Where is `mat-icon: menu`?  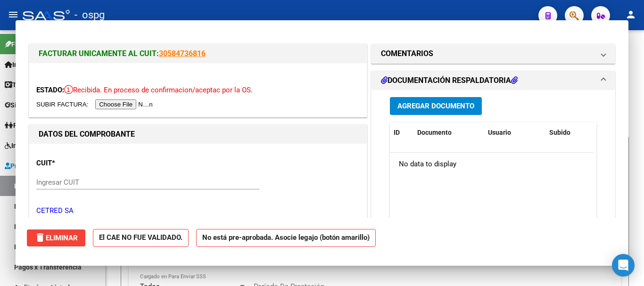 mat-icon: menu is located at coordinates (13, 15).